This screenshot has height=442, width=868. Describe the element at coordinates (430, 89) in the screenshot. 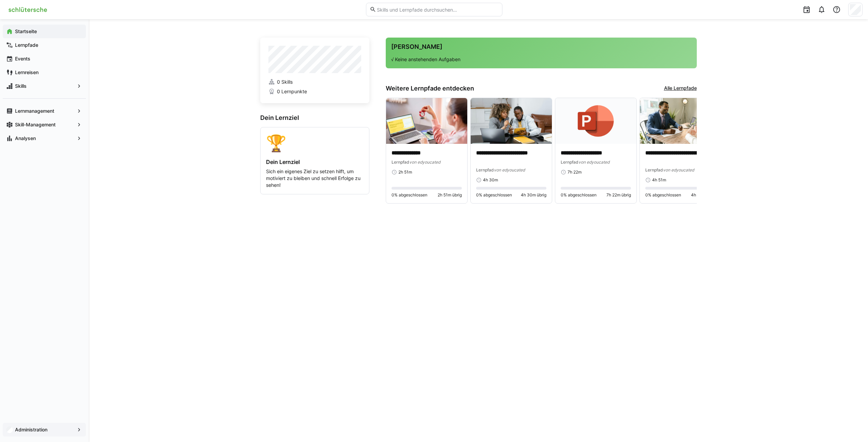

I see `h3: Weitere Lernpfade entdecken` at that location.